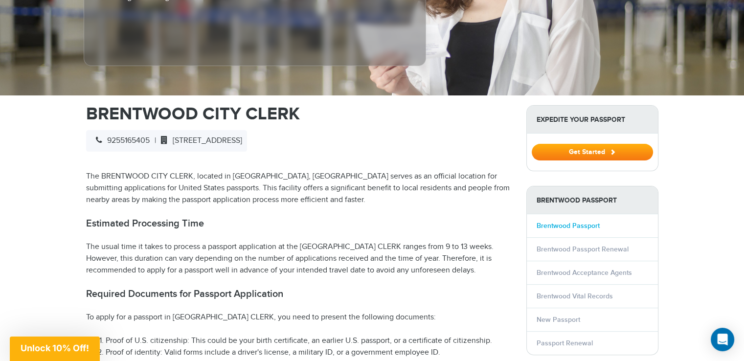  What do you see at coordinates (55, 349) in the screenshot?
I see `div: Unlock 10% Off!` at bounding box center [55, 349].